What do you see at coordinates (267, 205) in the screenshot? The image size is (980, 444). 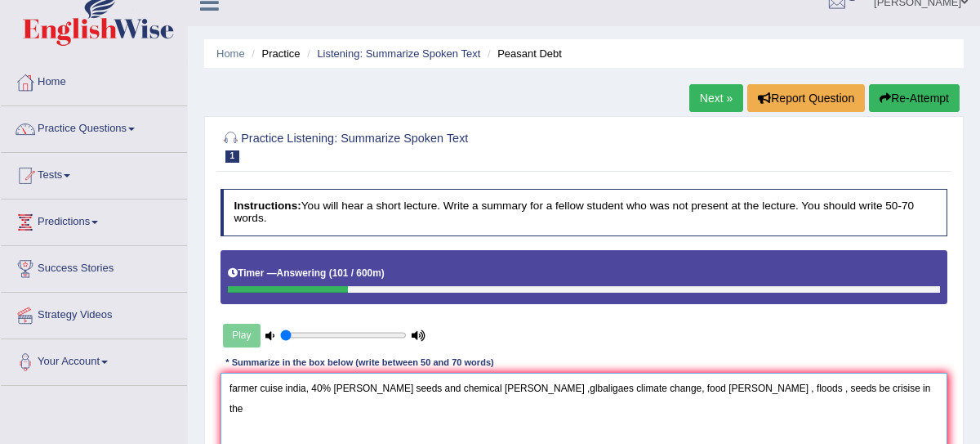 I see `b: Instructions:` at bounding box center [267, 205].